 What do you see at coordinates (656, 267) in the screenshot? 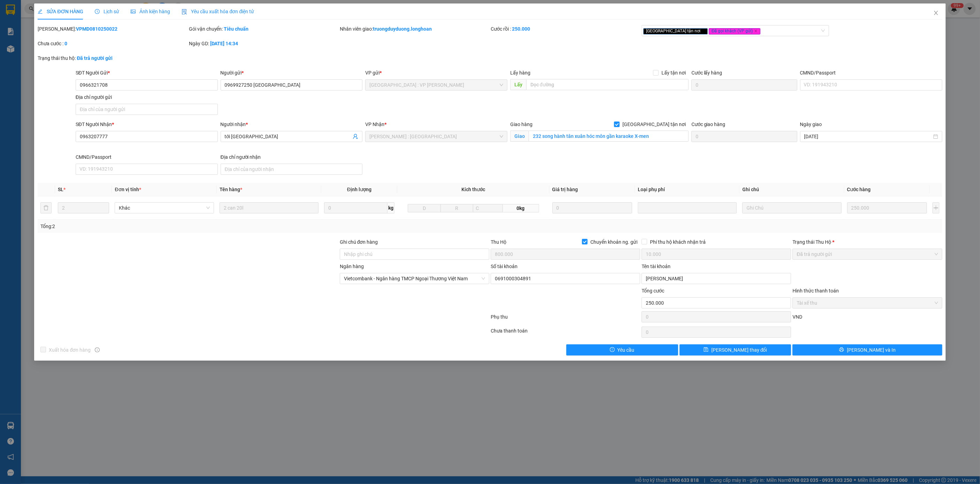
I see `label: Tên tài khoản` at bounding box center [656, 267].